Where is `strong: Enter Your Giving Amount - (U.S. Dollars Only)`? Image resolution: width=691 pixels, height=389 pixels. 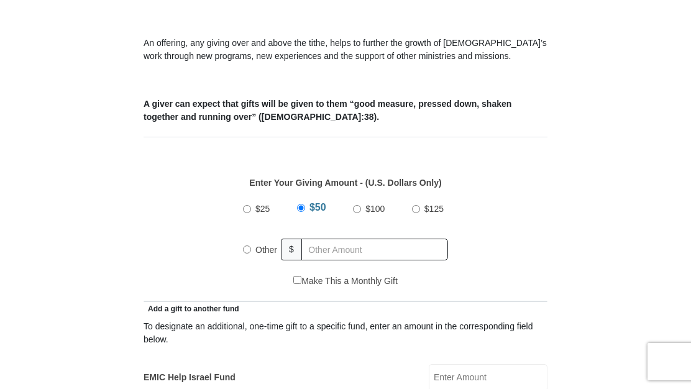 strong: Enter Your Giving Amount - (U.S. Dollars Only) is located at coordinates (345, 183).